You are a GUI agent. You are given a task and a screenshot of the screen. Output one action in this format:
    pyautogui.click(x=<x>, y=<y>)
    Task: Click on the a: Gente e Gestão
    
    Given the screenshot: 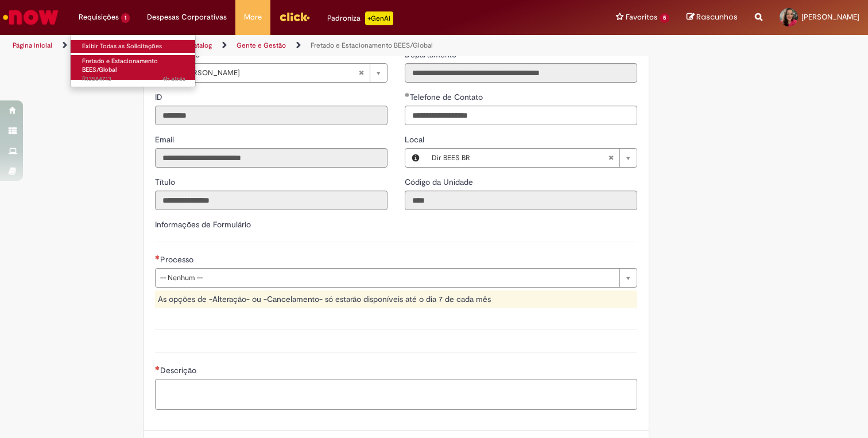 What is the action you would take?
    pyautogui.click(x=261, y=45)
    